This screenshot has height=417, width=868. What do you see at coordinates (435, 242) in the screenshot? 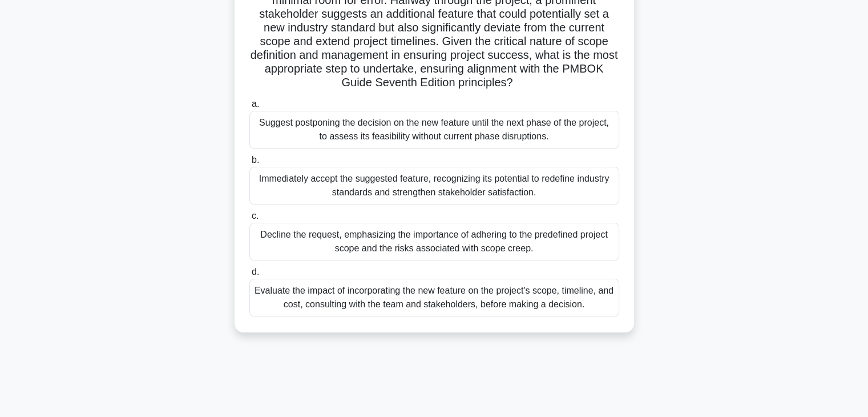
I see `div: Decline the request, emphasizing the importance of adhering to the predefined project scope and t...` at bounding box center [435, 242].